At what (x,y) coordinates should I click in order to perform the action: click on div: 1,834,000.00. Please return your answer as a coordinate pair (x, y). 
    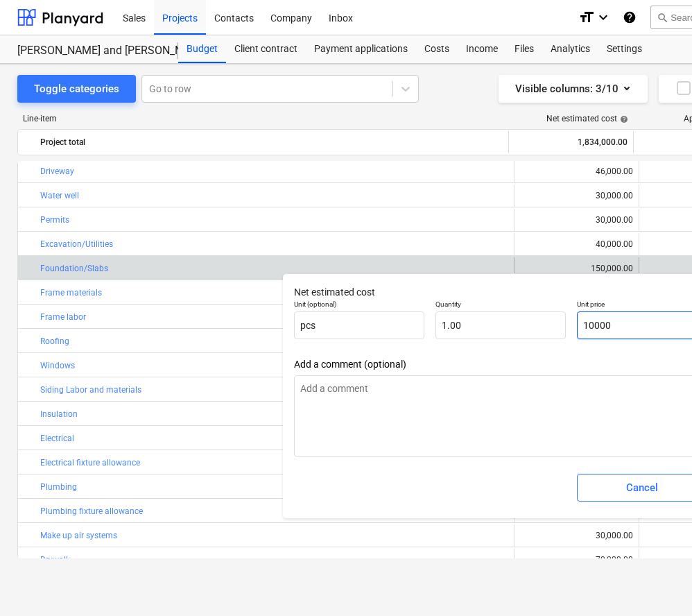
    Looking at the image, I should click on (571, 142).